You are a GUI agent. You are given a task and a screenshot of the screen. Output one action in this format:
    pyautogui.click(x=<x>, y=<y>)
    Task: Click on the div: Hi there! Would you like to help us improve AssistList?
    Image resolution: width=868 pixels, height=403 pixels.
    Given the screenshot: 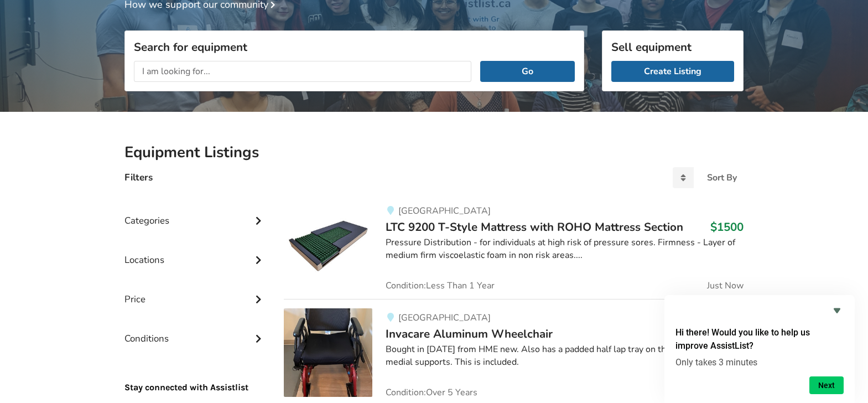 What is the action you would take?
    pyautogui.click(x=760, y=349)
    